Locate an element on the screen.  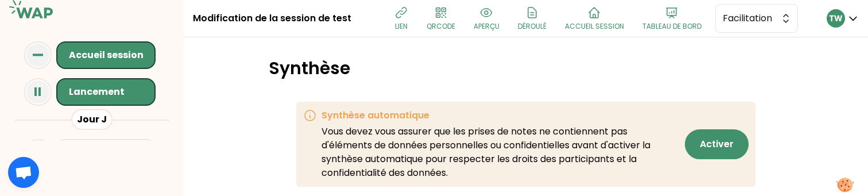
p: Déroulé is located at coordinates (532, 26).